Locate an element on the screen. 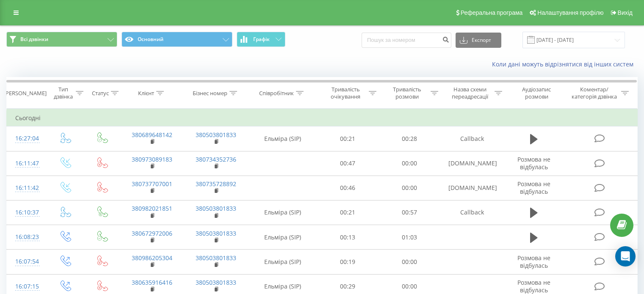  td: Сьогодні is located at coordinates (322, 118).